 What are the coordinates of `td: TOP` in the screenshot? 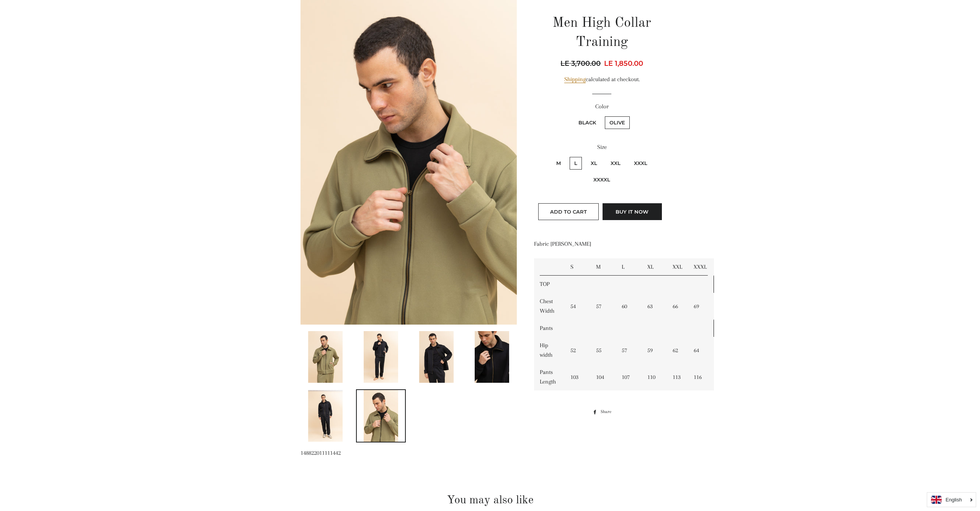 It's located at (550, 285).